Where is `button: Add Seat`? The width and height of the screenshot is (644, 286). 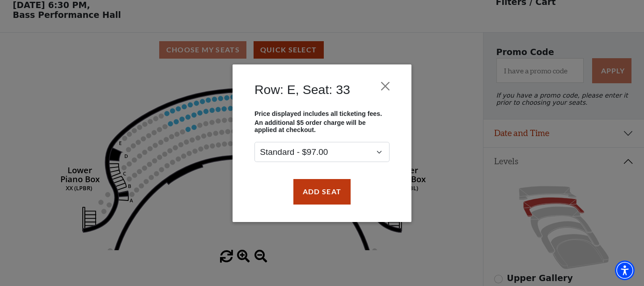
button: Add Seat is located at coordinates (322, 191).